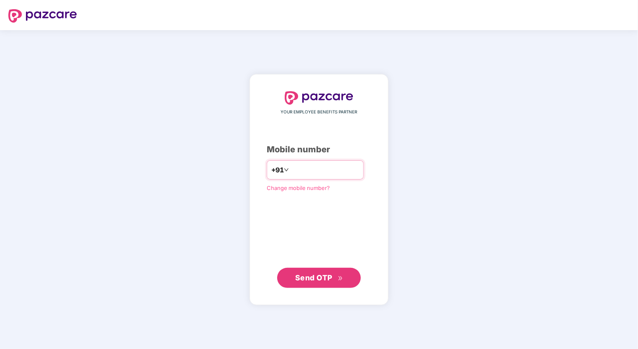  What do you see at coordinates (313, 277) in the screenshot?
I see `span: Send OTP` at bounding box center [313, 277].